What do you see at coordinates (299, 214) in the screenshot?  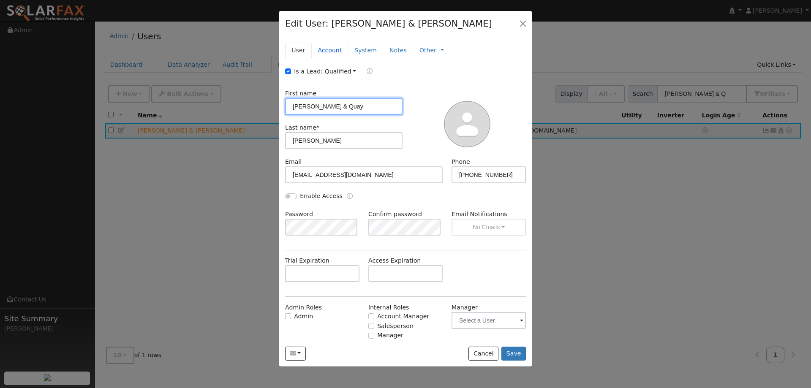 I see `label: Password` at bounding box center [299, 214].